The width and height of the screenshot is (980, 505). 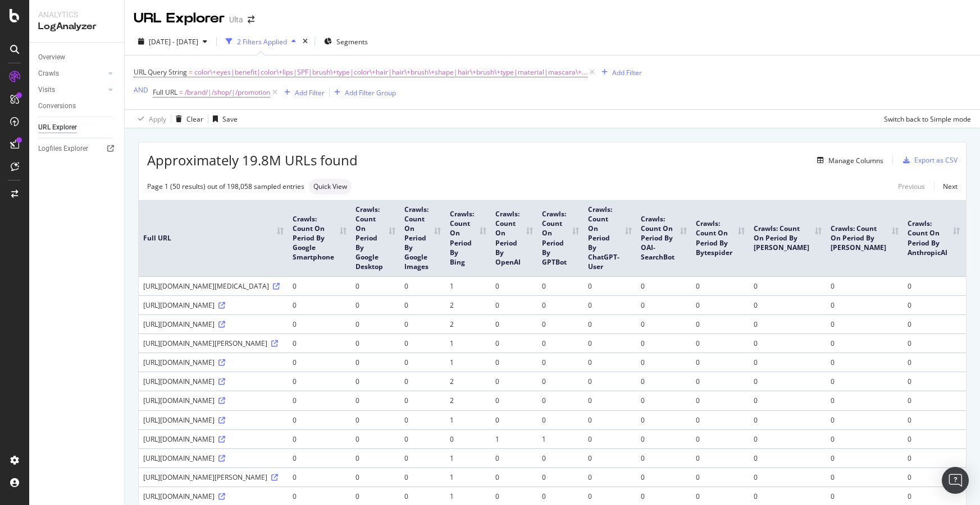 What do you see at coordinates (848, 160) in the screenshot?
I see `button: Manage Columns` at bounding box center [848, 160].